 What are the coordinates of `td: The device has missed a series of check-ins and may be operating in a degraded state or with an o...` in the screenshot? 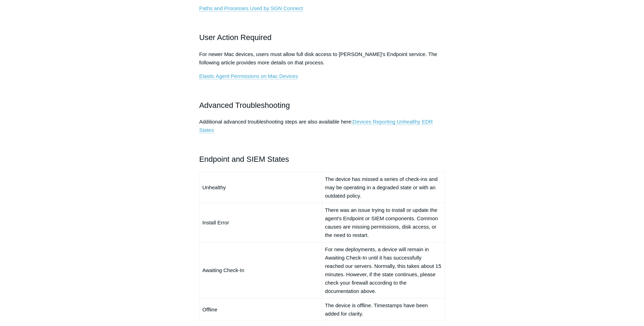 It's located at (383, 187).